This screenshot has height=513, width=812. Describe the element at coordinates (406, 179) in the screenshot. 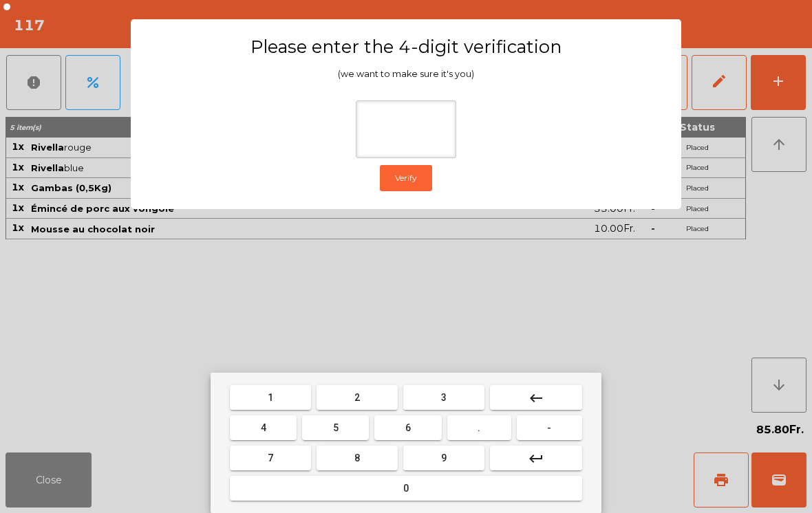

I see `button: Verify` at that location.